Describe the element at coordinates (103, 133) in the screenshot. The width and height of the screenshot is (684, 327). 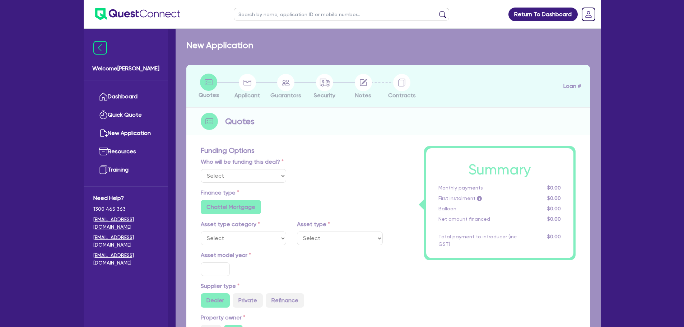
I see `img: new-application` at that location.